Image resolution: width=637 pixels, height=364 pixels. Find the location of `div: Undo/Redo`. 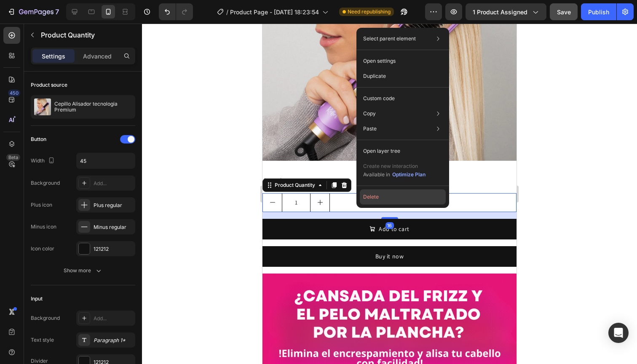

div: Undo/Redo is located at coordinates (176, 12).